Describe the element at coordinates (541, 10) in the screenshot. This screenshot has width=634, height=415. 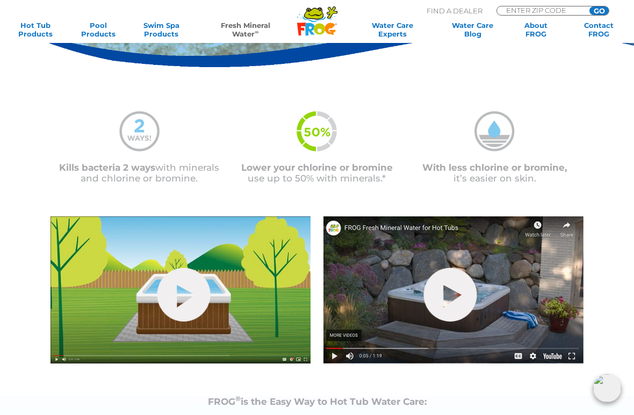
I see `input: Zip Code Form` at that location.